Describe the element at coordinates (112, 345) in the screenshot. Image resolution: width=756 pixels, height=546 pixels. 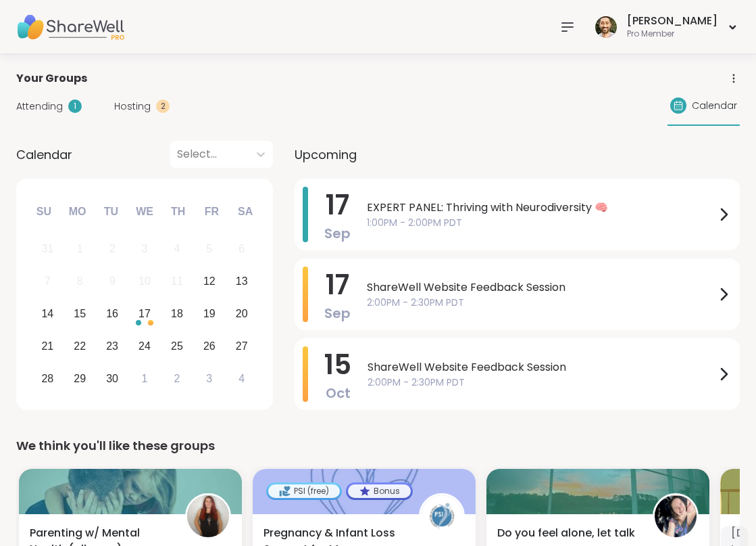
I see `div: 23` at that location.